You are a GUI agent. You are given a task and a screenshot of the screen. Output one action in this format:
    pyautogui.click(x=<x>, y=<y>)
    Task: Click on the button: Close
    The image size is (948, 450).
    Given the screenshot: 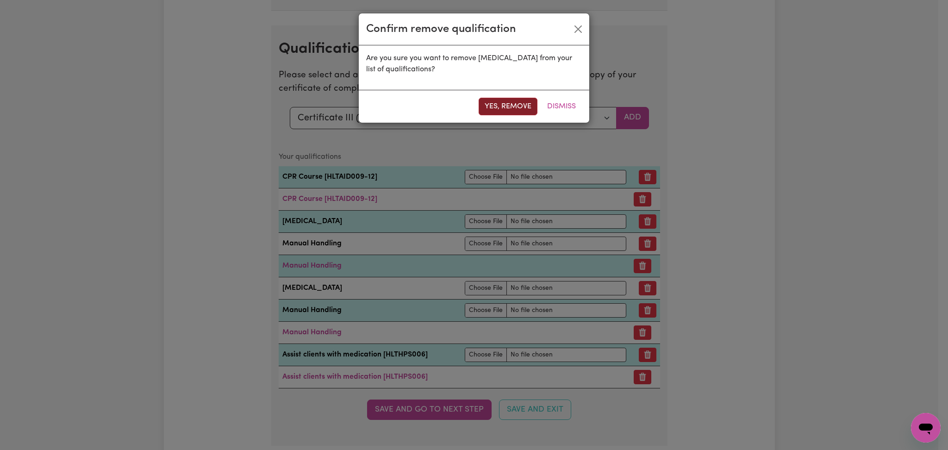 What is the action you would take?
    pyautogui.click(x=578, y=29)
    